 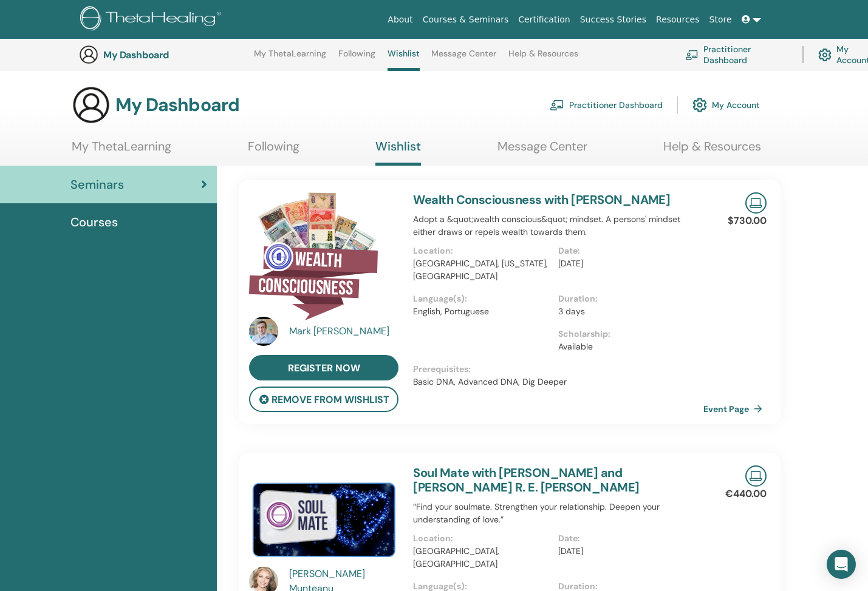 I want to click on a: Event Page, so click(x=735, y=409).